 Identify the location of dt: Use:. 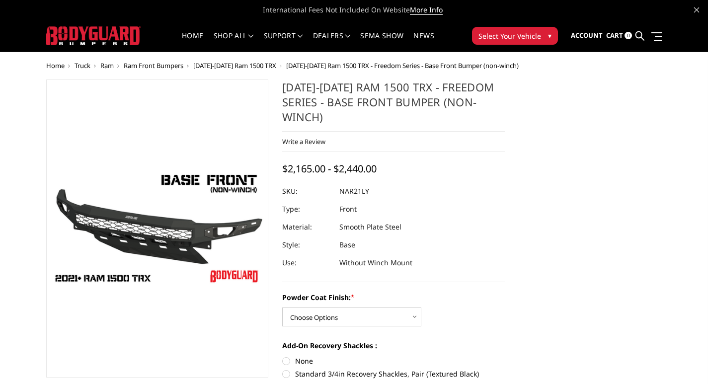
(307, 263).